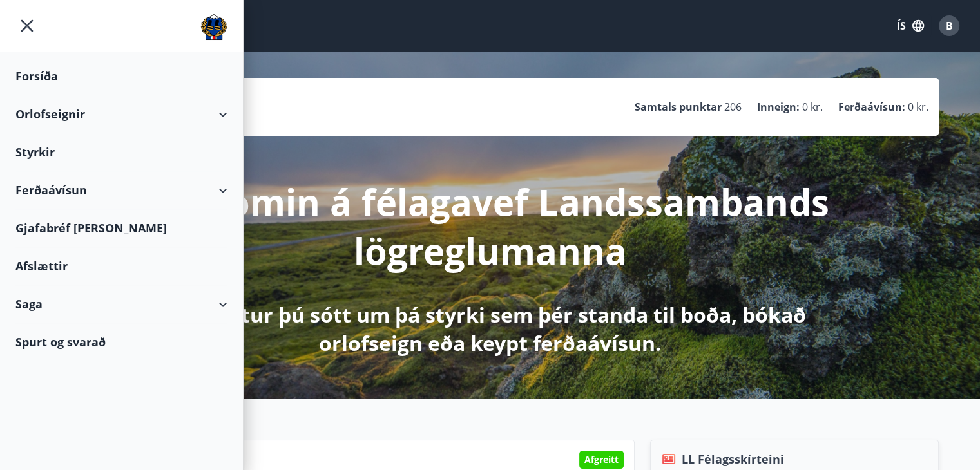 This screenshot has height=470, width=980. What do you see at coordinates (490, 329) in the screenshot?
I see `p: Hér getur þú sótt um þá styrki sem þér standa til boða, bókað orlofseign eða keypt ferðaávísun.` at bounding box center [490, 329].